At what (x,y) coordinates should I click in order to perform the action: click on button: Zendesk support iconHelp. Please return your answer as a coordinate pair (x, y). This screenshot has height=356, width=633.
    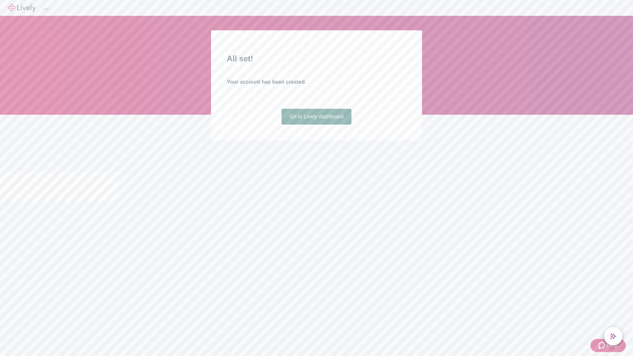
    Looking at the image, I should click on (608, 345).